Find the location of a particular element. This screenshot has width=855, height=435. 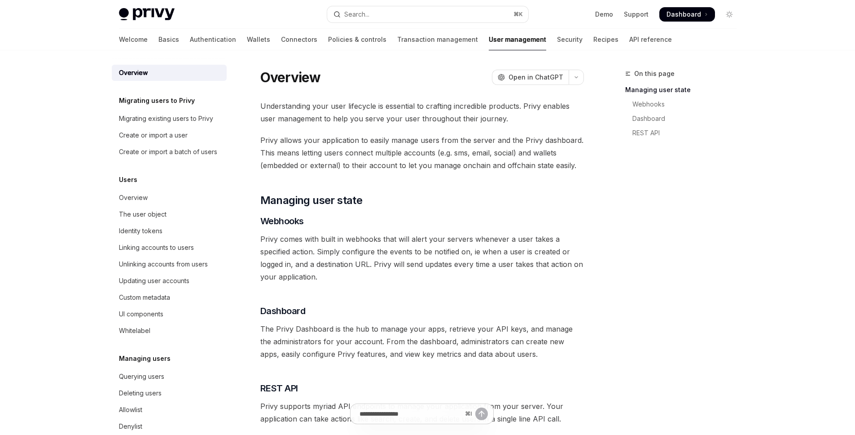

h5: Migrating users to Privy is located at coordinates (157, 101).